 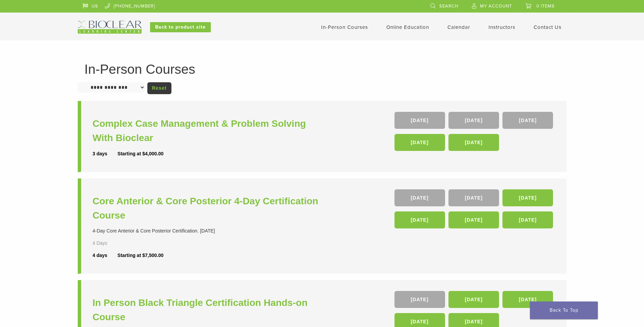 I want to click on a: Back to product site, so click(x=180, y=27).